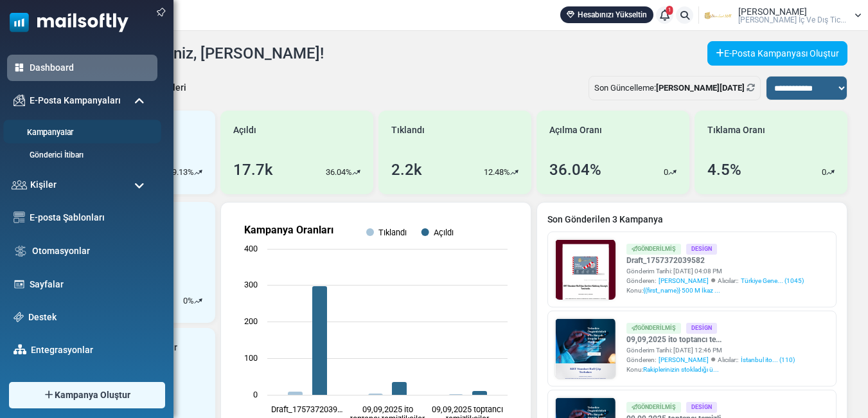  Describe the element at coordinates (607, 15) in the screenshot. I see `a: Hesabınızı Yükseltin` at that location.